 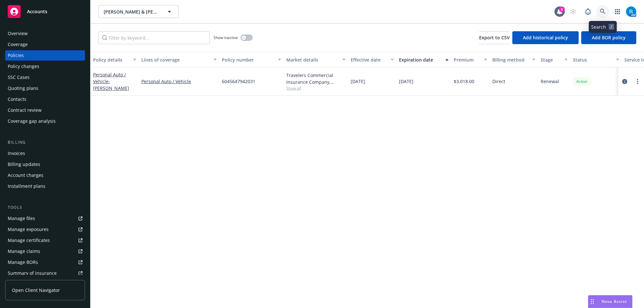 I want to click on a: Coverage gap analysis, so click(x=45, y=121).